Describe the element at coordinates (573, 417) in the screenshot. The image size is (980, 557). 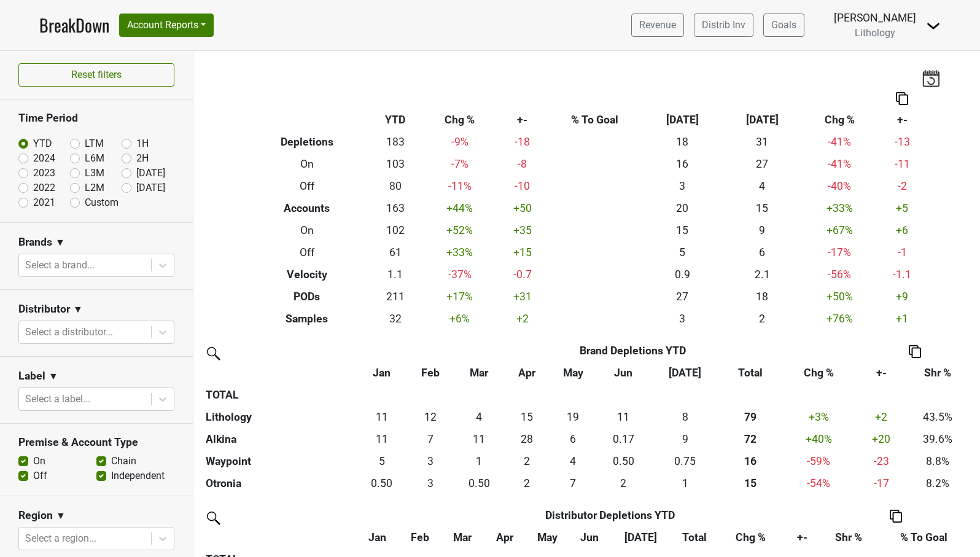
I see `div: 19` at that location.